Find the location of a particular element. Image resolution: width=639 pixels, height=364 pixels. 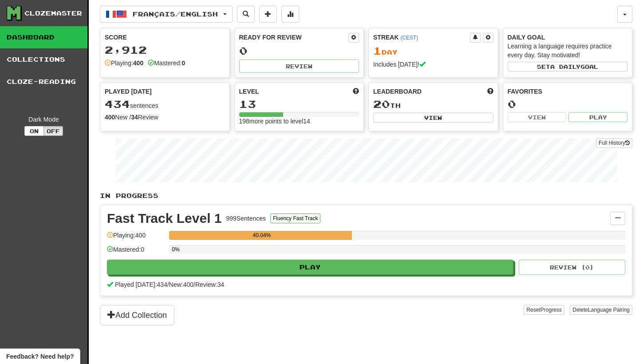

div: 2,912 is located at coordinates (165, 50).